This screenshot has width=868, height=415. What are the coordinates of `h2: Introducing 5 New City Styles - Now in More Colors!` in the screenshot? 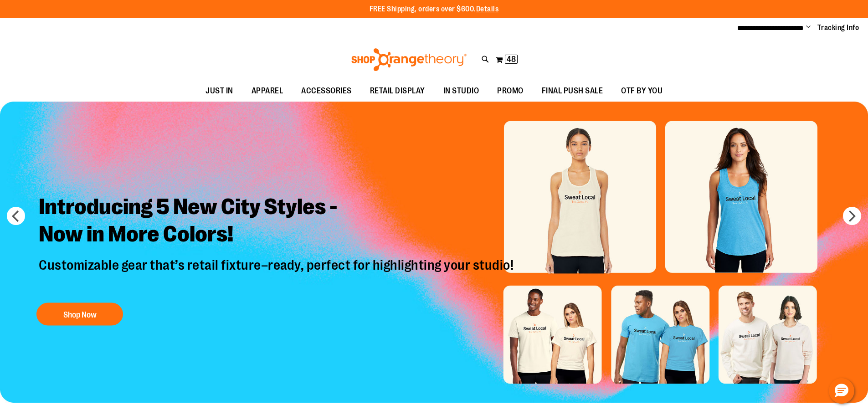 It's located at (277, 221).